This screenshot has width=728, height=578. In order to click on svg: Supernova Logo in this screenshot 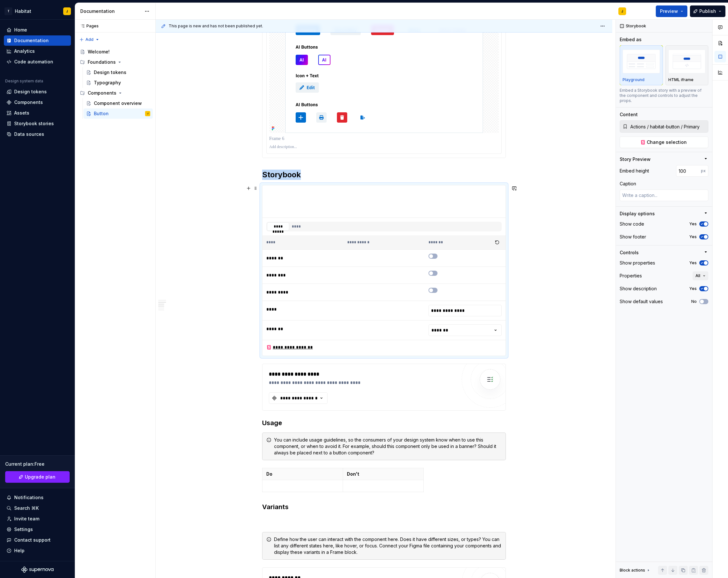, I will do `click(37, 570)`.